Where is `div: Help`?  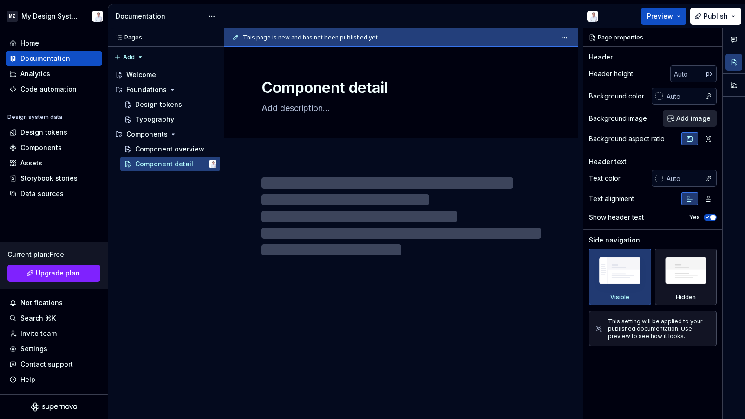
div: Help is located at coordinates (28, 379).